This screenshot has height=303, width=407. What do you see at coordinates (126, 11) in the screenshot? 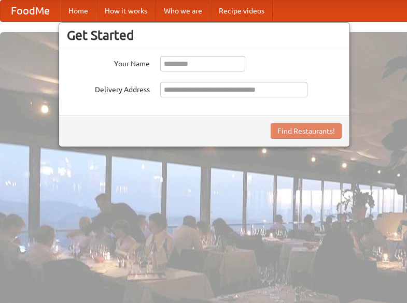
I see `a: How it works` at bounding box center [126, 11].